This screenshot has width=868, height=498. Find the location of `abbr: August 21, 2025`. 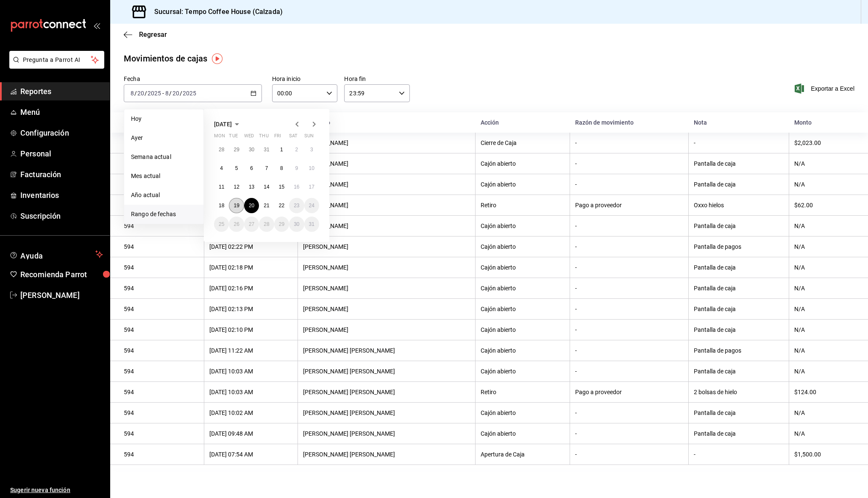

abbr: August 21, 2025 is located at coordinates (266, 206).